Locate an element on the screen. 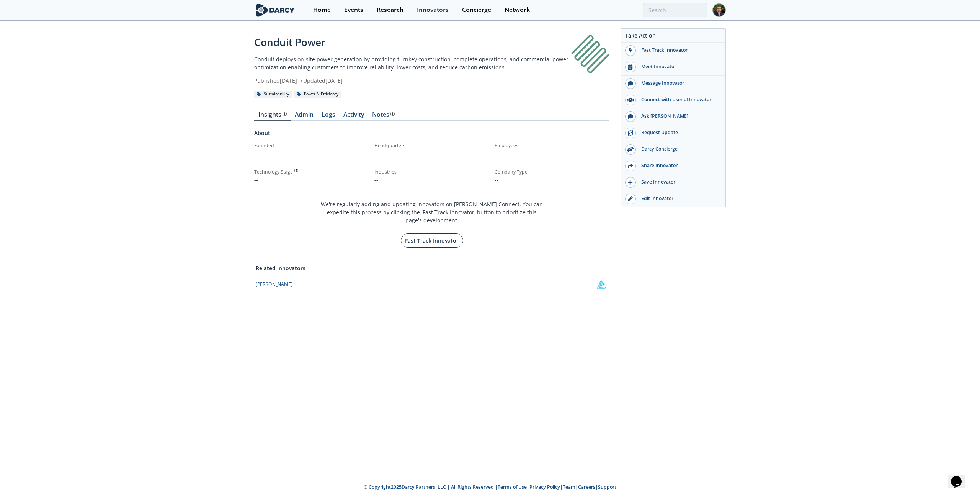 The image size is (980, 496). button: Save Innovator is located at coordinates (673, 182).